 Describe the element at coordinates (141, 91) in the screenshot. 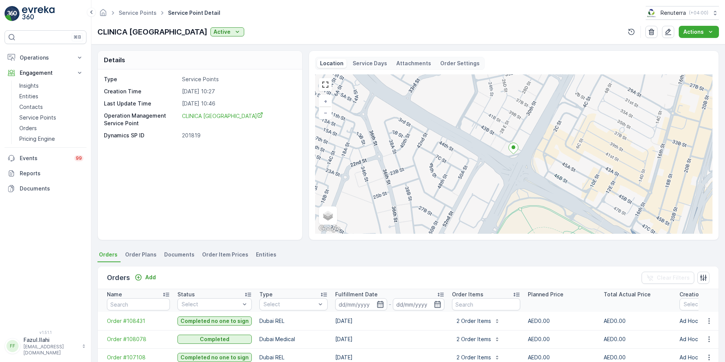

I see `p: Creation Time` at that location.